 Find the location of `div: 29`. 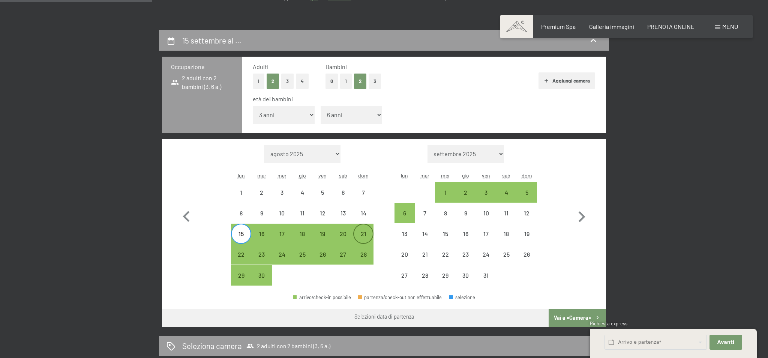

div: 29 is located at coordinates (241, 282).